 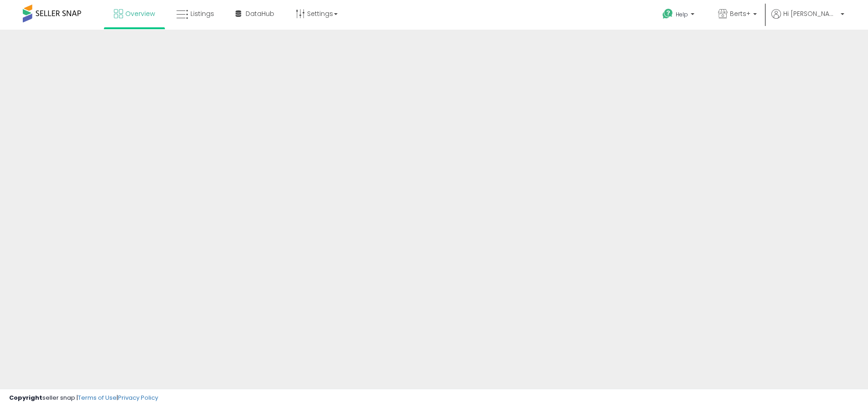 I want to click on strong: Copyright, so click(x=25, y=397).